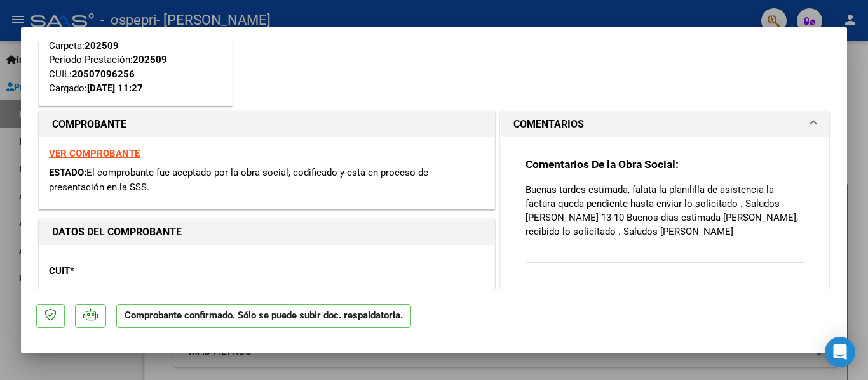 The height and width of the screenshot is (380, 868). I want to click on mat-expansion-panel-header: COMENTARIOS, so click(665, 124).